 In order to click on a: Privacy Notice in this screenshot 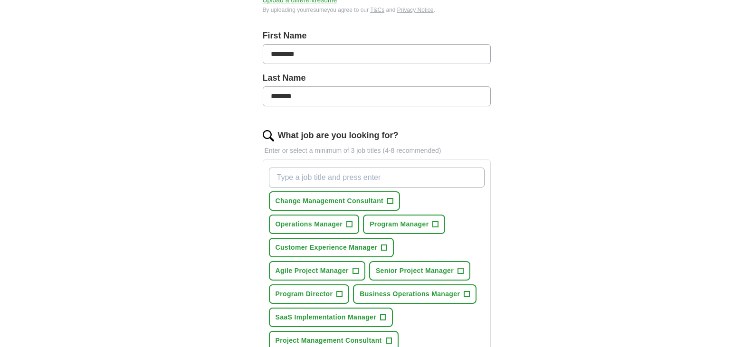, I will do `click(415, 10)`.